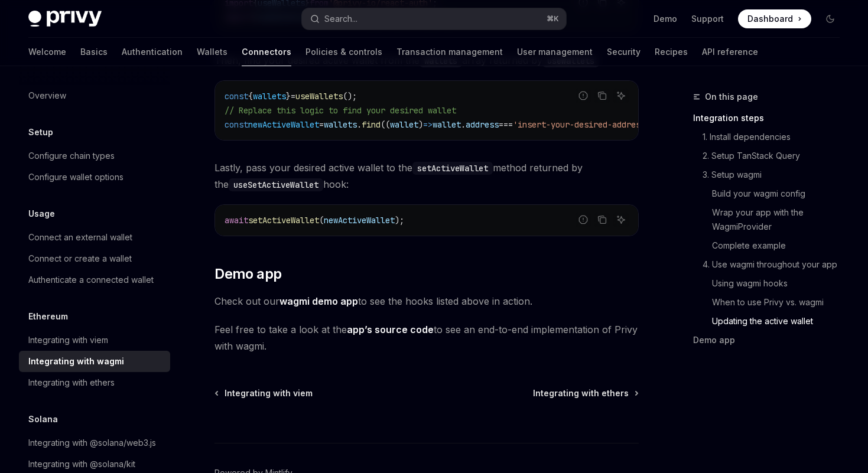  I want to click on a: Connect or create a wallet, so click(94, 259).